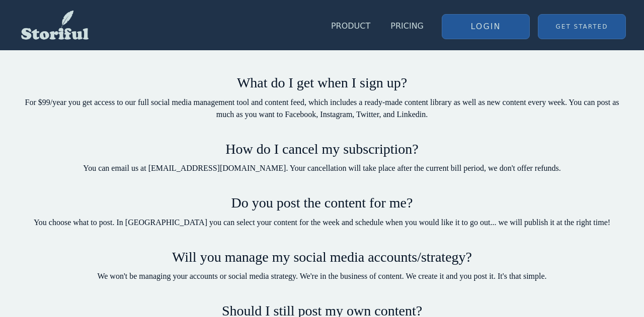  Describe the element at coordinates (322, 257) in the screenshot. I see `h3: Will you manage my social media accounts/strategy?` at that location.